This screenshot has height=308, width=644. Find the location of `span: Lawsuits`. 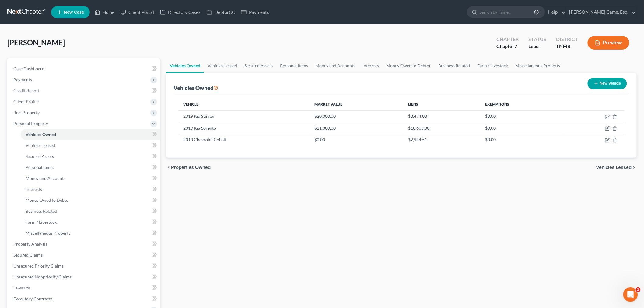

span: Lawsuits is located at coordinates (21, 287).